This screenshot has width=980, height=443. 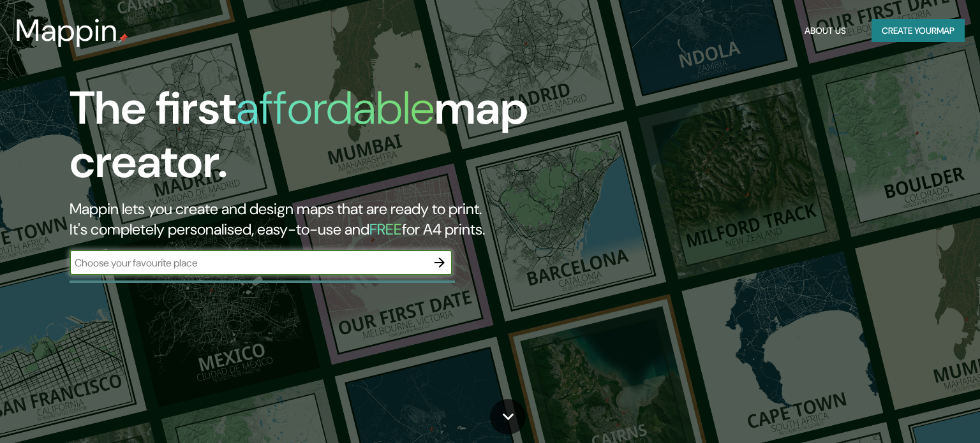 What do you see at coordinates (315, 140) in the screenshot?
I see `h1: The first map creator.` at bounding box center [315, 140].